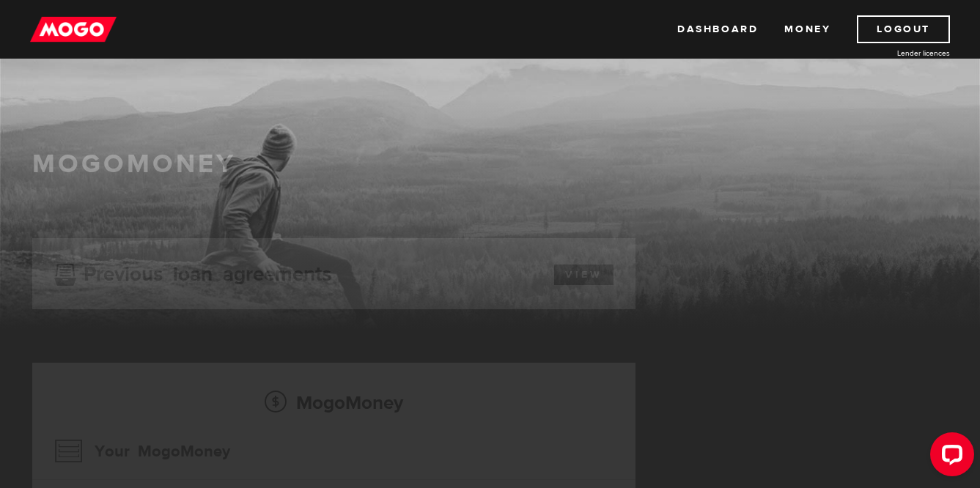 The width and height of the screenshot is (980, 488). What do you see at coordinates (903, 30) in the screenshot?
I see `a: Logout` at bounding box center [903, 30].